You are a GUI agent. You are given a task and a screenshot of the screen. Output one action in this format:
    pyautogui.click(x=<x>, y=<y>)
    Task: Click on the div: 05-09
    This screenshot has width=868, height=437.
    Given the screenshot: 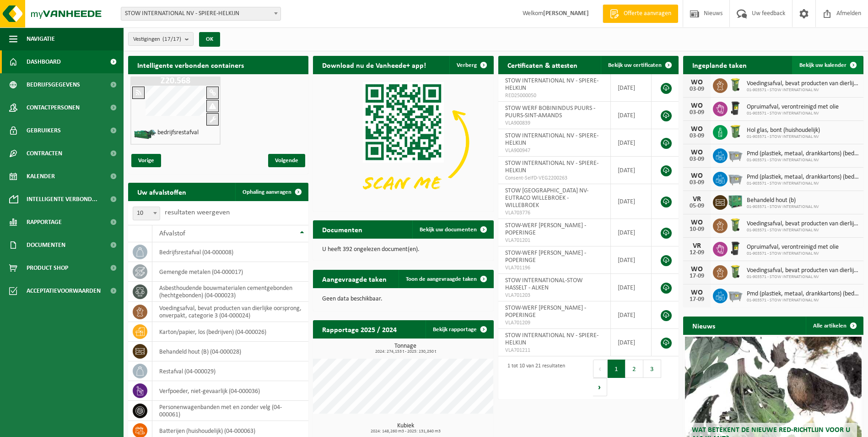 What is the action you would take?
    pyautogui.click(x=697, y=206)
    